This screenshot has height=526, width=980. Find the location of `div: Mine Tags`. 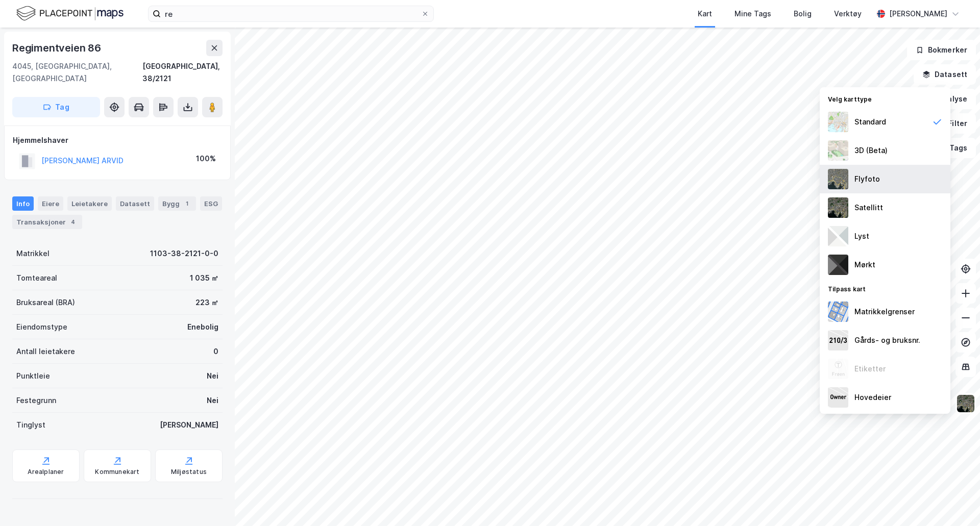

div: Mine Tags is located at coordinates (753, 14).